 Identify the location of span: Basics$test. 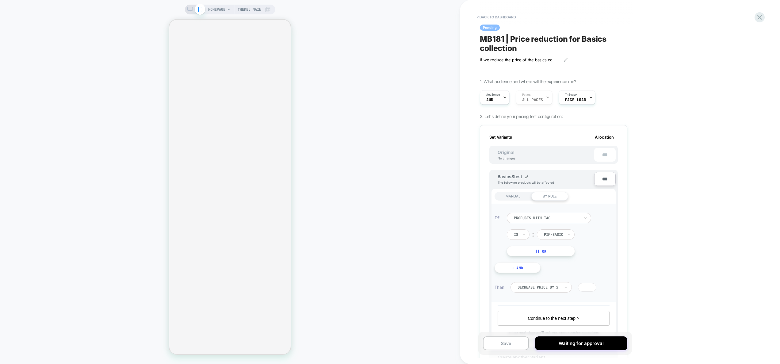
(510, 176).